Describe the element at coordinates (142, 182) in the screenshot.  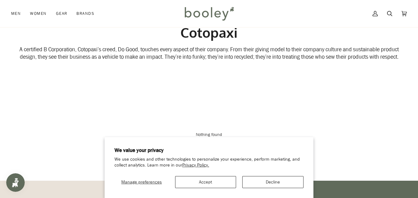
I see `button: Manage preferences` at that location.